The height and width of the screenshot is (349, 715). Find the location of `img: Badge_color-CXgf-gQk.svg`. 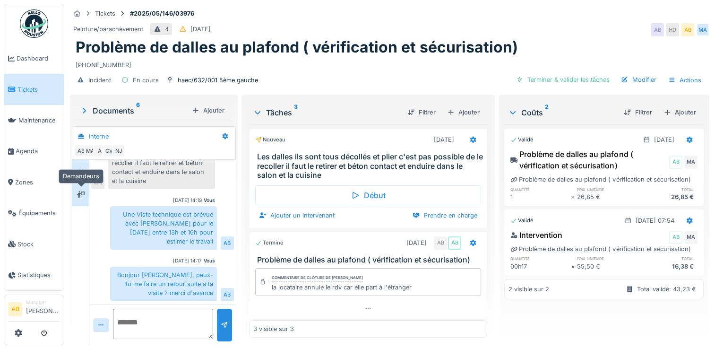

img: Badge_color-CXgf-gQk.svg is located at coordinates (34, 24).